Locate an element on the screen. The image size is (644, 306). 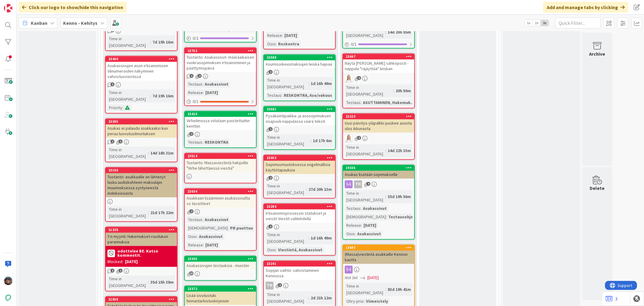
div: Reskontra is located at coordinates (289, 44).